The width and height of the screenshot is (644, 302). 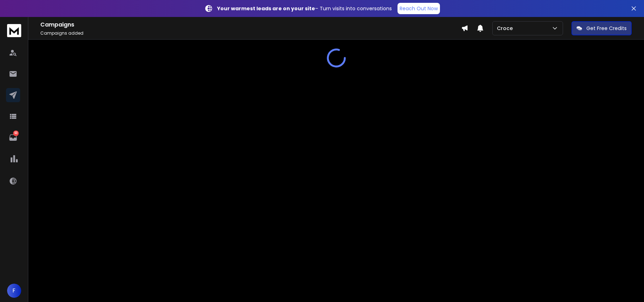 I want to click on p: – Turn visits into conversations, so click(x=305, y=9).